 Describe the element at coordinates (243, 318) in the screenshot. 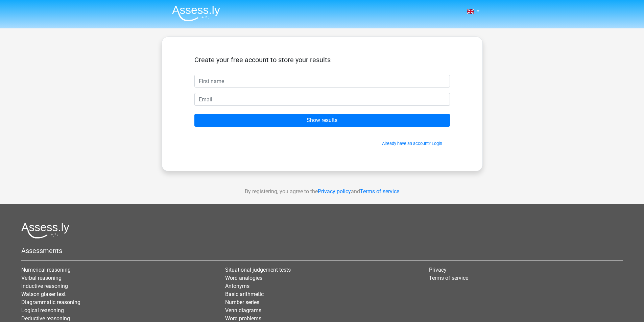

I see `a: Word problems` at that location.